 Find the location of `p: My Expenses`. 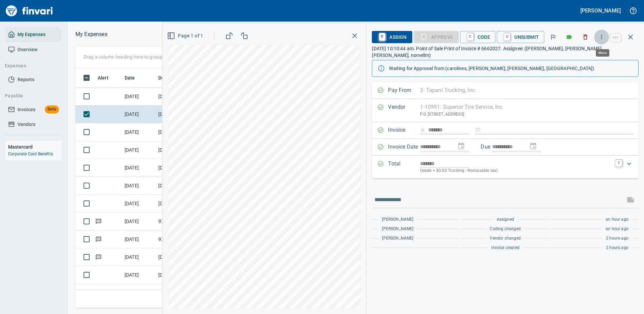

p: My Expenses is located at coordinates (91, 34).